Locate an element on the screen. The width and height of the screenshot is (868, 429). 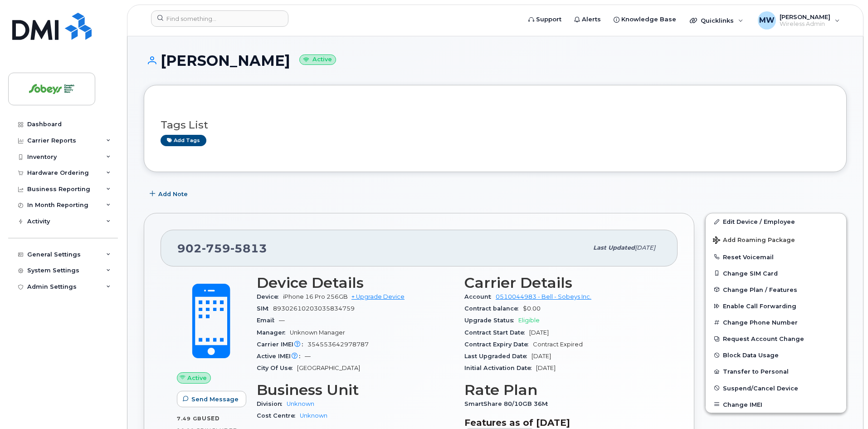
small: Active is located at coordinates (317, 60).